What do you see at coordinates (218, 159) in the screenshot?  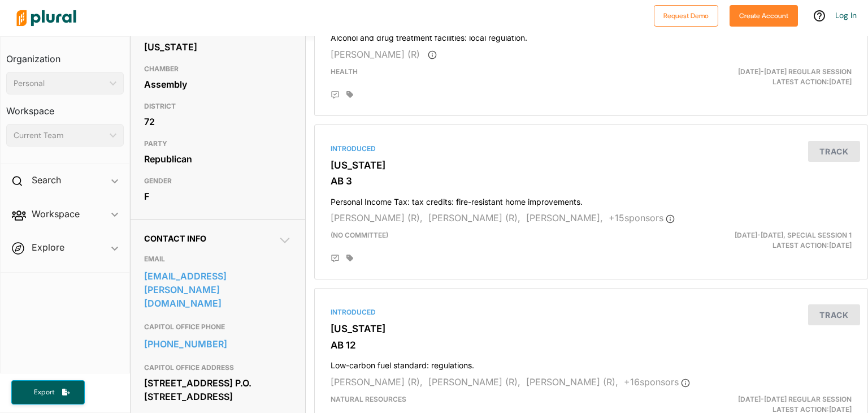 I see `div: Republican` at bounding box center [218, 159].